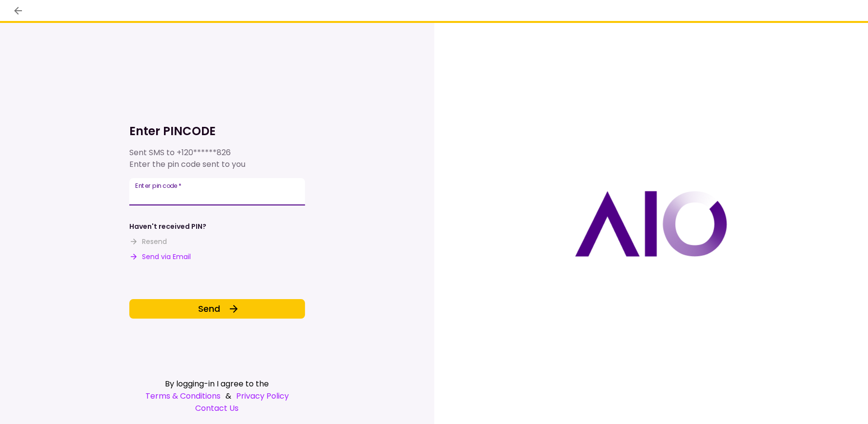 The width and height of the screenshot is (868, 424). Describe the element at coordinates (262, 396) in the screenshot. I see `a: Privacy Policy` at that location.